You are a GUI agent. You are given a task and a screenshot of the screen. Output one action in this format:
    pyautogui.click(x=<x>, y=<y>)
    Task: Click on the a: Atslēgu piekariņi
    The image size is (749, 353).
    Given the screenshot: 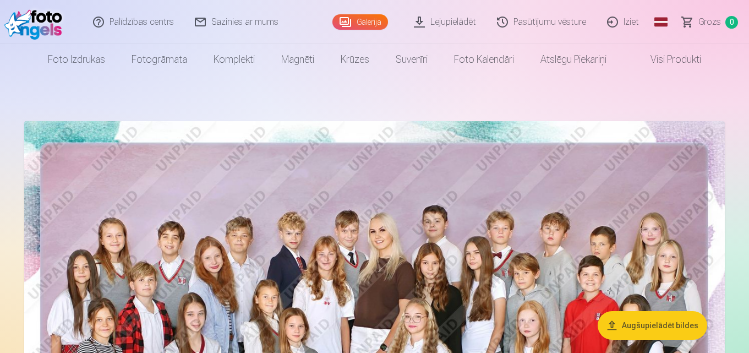 What is the action you would take?
    pyautogui.click(x=574, y=59)
    